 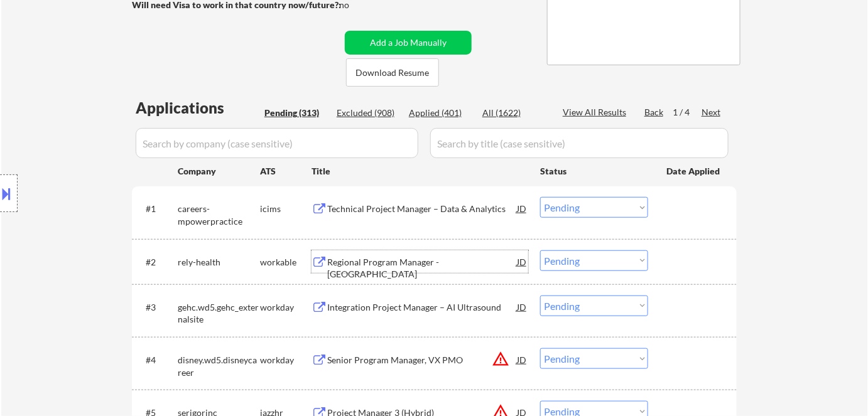 What do you see at coordinates (408, 43) in the screenshot?
I see `button: Add a Job Manually` at bounding box center [408, 43].